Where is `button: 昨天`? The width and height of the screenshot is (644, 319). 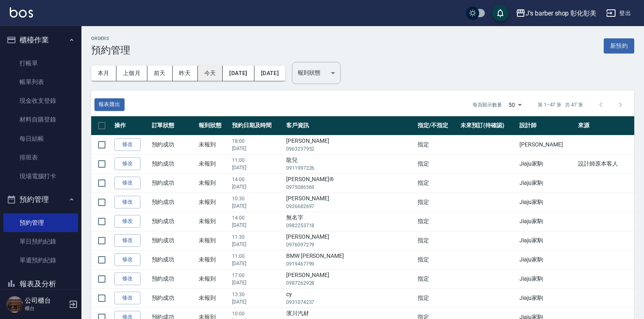
button: 昨天 is located at coordinates (185, 73).